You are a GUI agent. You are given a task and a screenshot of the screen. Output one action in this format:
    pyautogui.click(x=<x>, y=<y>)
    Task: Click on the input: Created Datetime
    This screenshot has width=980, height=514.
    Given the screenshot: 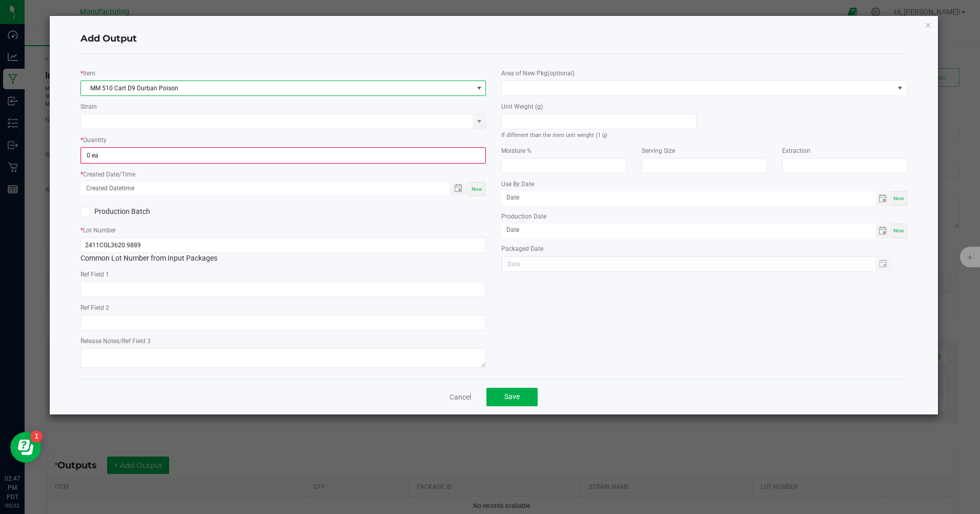 What is the action you would take?
    pyautogui.click(x=259, y=188)
    